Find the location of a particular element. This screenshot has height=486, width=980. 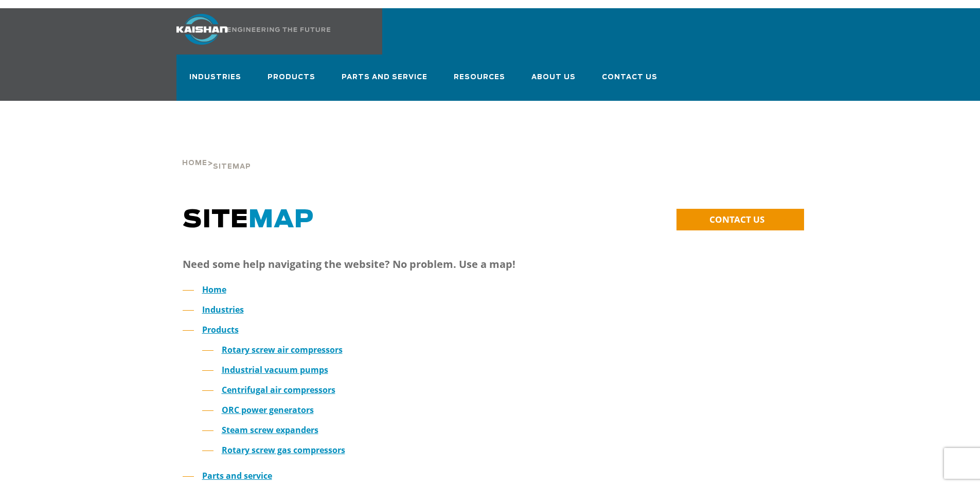

a: Parts and service is located at coordinates (237, 475).